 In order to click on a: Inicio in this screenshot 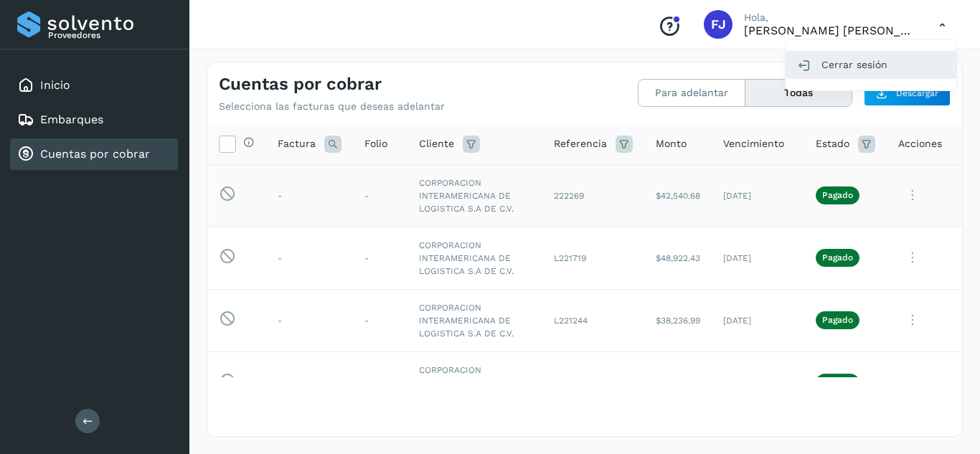, I will do `click(55, 84)`.